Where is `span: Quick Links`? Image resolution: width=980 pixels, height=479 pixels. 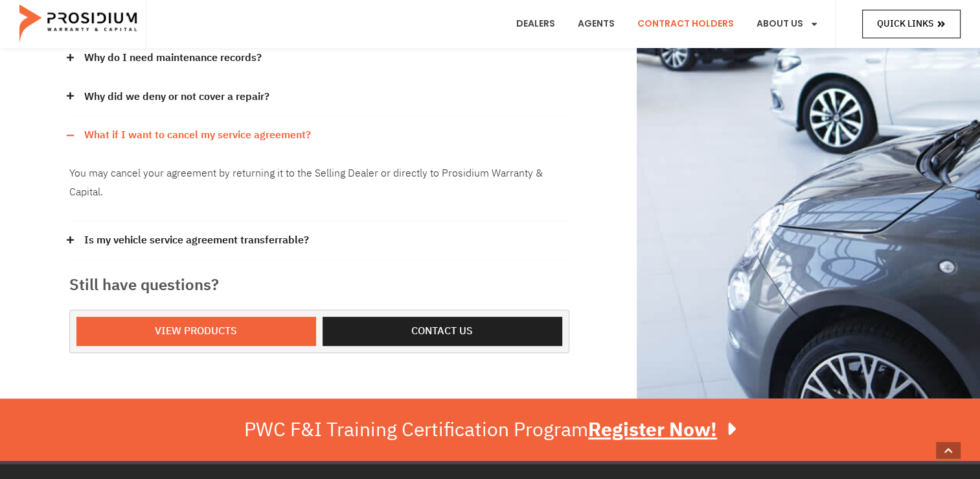 span: Quick Links is located at coordinates (905, 23).